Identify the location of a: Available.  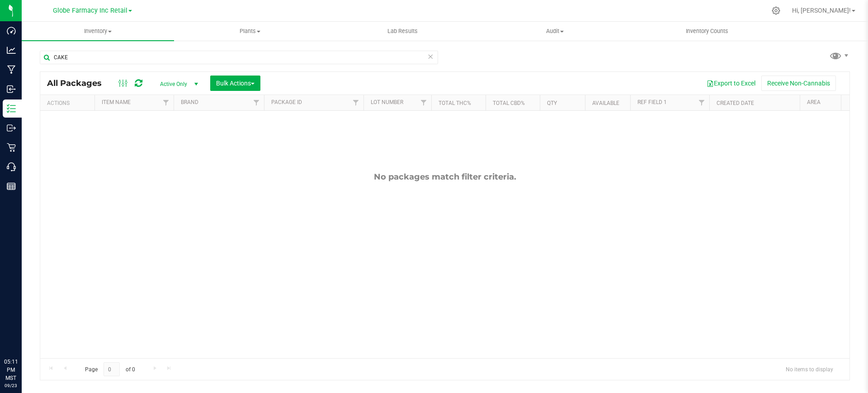
(606, 103).